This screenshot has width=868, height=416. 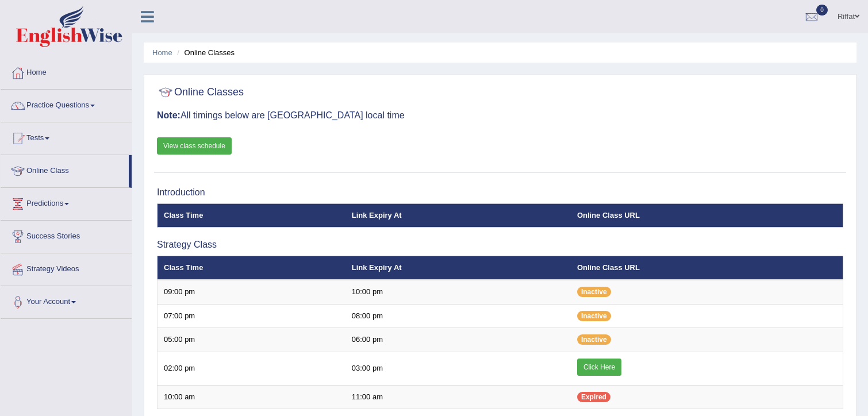 What do you see at coordinates (458, 292) in the screenshot?
I see `td: 10:00 pm` at bounding box center [458, 292].